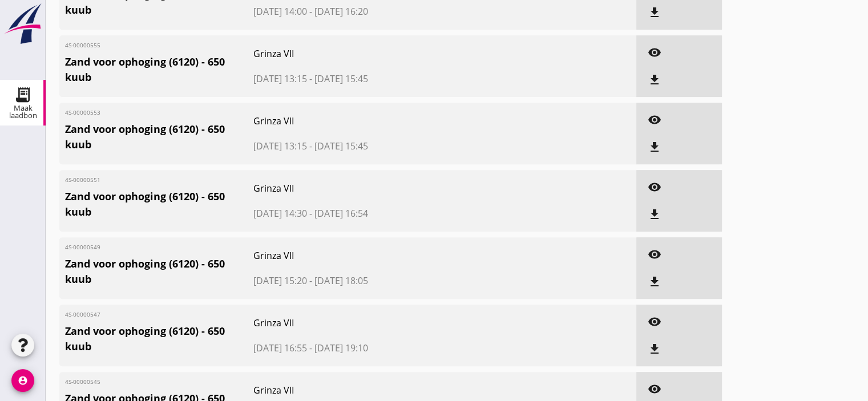  I want to click on span: 4S-00000549, so click(85, 247).